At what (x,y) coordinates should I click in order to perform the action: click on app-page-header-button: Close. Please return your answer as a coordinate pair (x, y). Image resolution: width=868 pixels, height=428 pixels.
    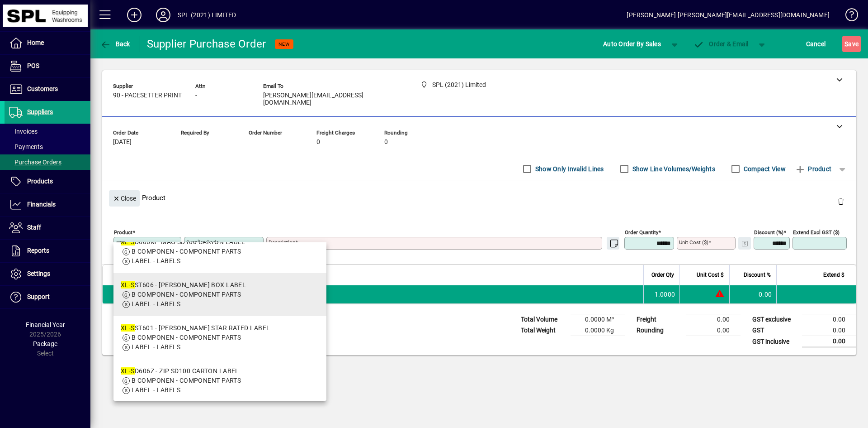
    Looking at the image, I should click on (124, 198).